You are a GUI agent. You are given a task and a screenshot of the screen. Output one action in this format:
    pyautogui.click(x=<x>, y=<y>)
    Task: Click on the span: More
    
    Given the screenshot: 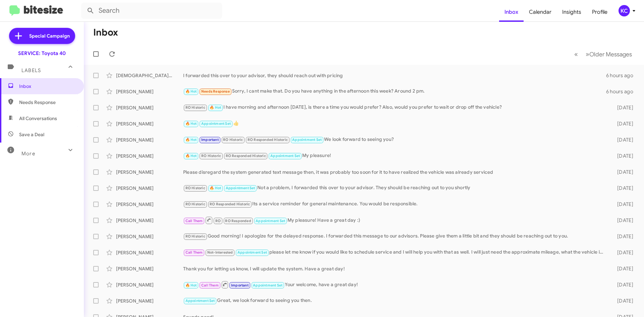 What is the action you would take?
    pyautogui.click(x=28, y=153)
    